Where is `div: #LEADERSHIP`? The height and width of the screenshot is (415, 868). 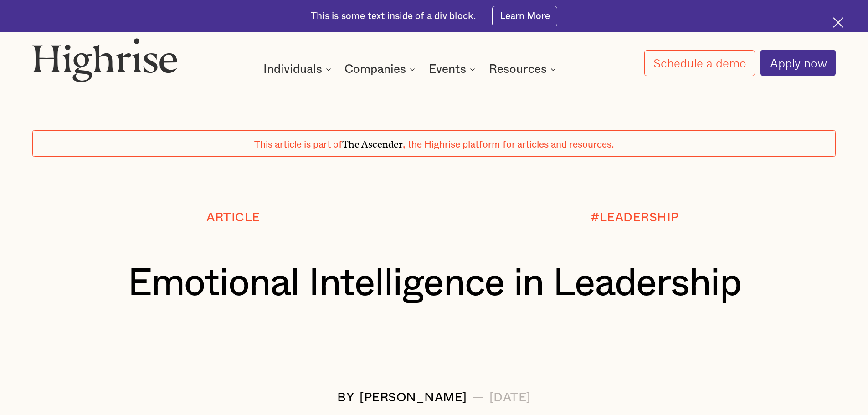
div: #LEADERSHIP is located at coordinates (635, 217).